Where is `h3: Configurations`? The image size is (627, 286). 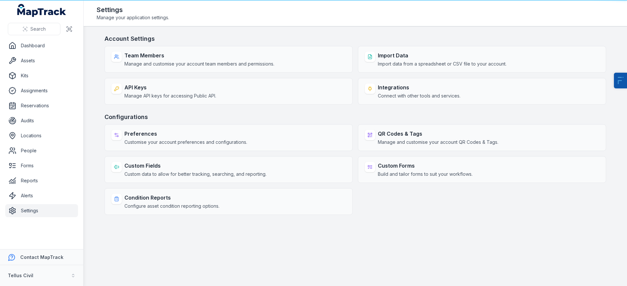
h3: Configurations is located at coordinates (355, 117).